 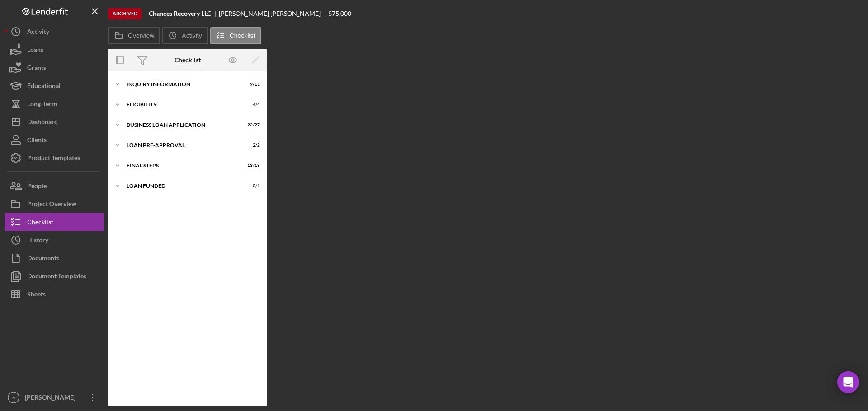 What do you see at coordinates (252, 84) in the screenshot?
I see `div: 9 / 11` at bounding box center [252, 84].